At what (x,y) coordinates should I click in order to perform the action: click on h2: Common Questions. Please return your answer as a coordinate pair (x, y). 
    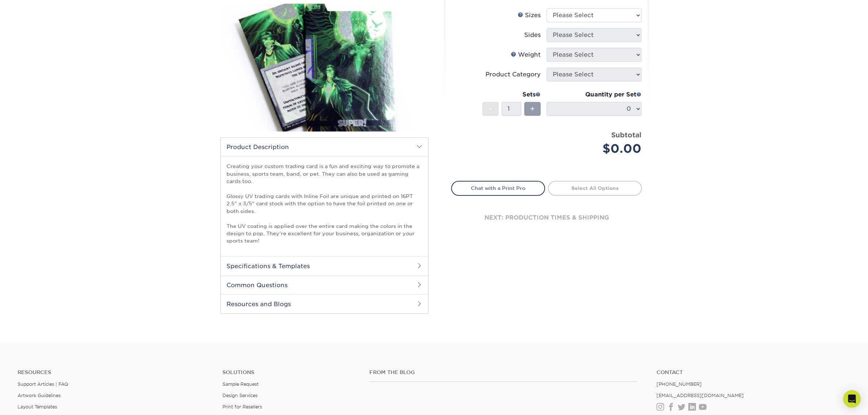
    Looking at the image, I should click on (324, 285).